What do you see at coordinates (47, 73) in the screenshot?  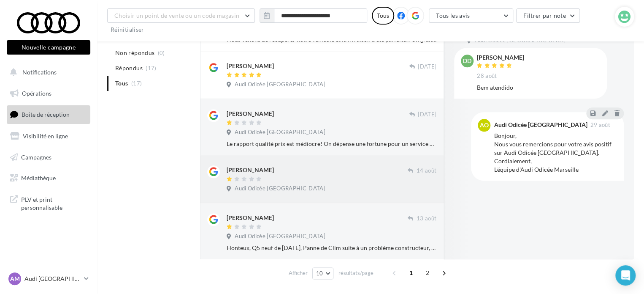 I see `button: Notifications` at bounding box center [47, 73].